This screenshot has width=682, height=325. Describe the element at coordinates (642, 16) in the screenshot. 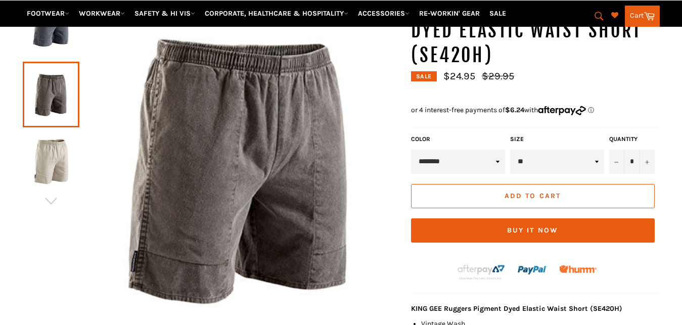

I see `a: Cart` at that location.